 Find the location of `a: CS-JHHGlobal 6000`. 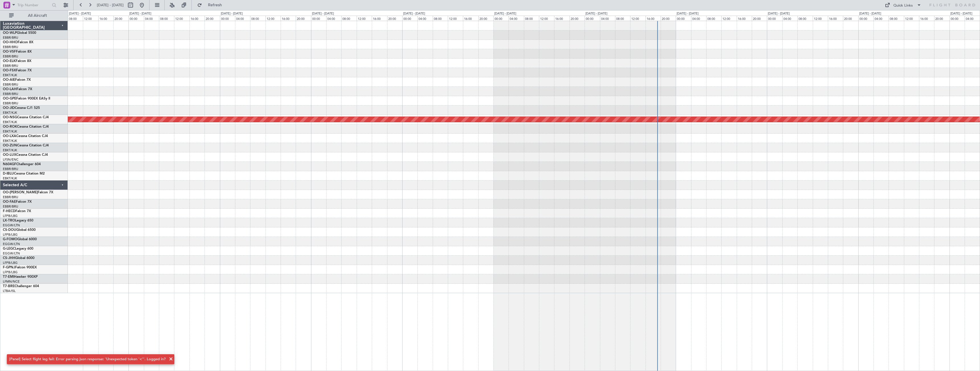

a: CS-JHHGlobal 6000 is located at coordinates (19, 259).